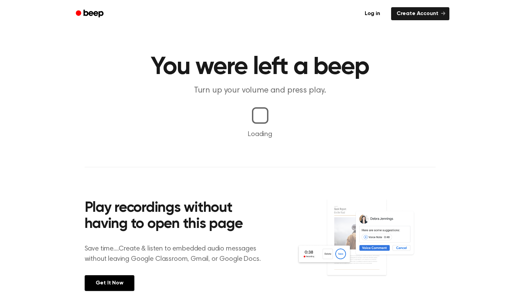 The height and width of the screenshot is (292, 520). What do you see at coordinates (177, 216) in the screenshot?
I see `h2: Play recordings without having to open this page` at bounding box center [177, 216].